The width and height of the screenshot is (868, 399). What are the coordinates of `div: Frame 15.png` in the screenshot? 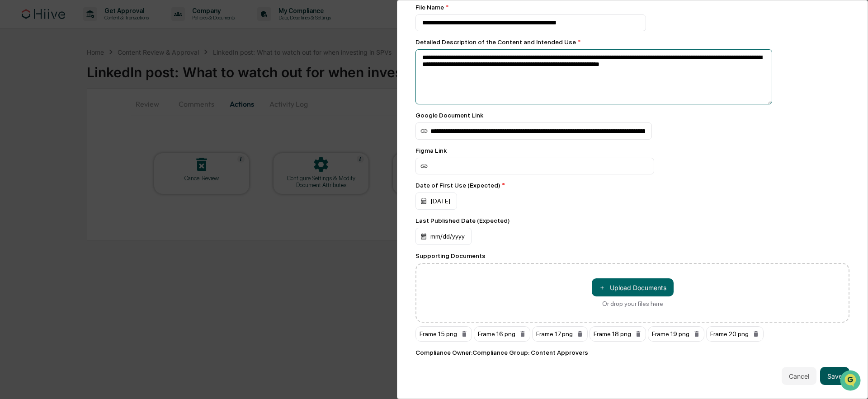 It's located at (443, 334).